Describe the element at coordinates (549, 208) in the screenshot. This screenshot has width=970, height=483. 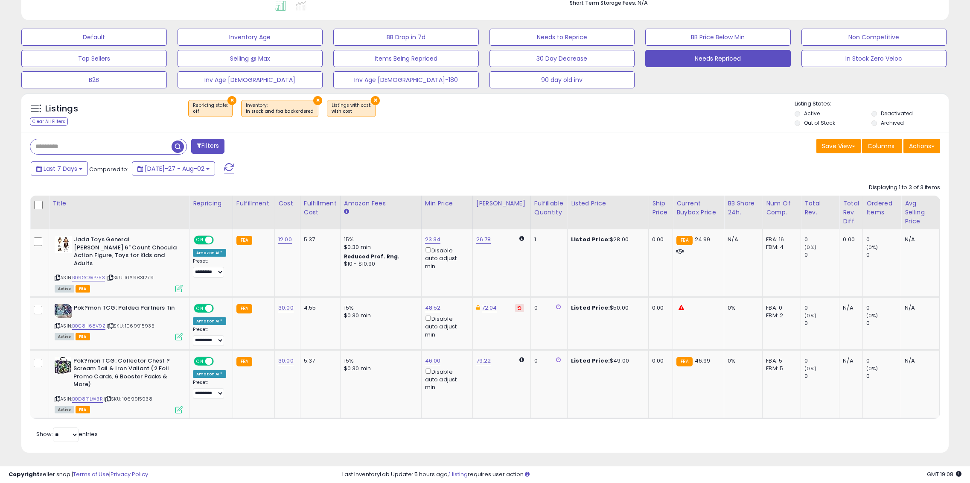
I see `div: Fulfillable Quantity` at that location.